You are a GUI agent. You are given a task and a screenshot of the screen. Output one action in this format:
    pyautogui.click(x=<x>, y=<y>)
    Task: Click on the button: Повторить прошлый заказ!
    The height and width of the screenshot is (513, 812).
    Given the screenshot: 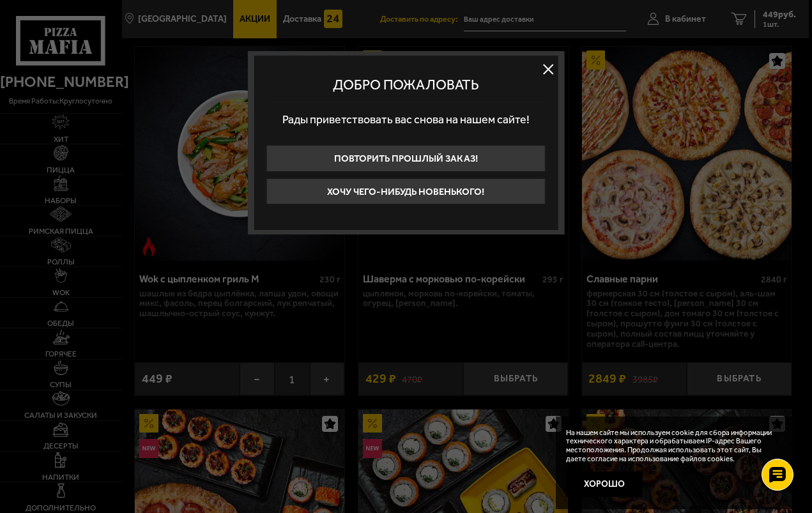 What is the action you would take?
    pyautogui.click(x=406, y=159)
    